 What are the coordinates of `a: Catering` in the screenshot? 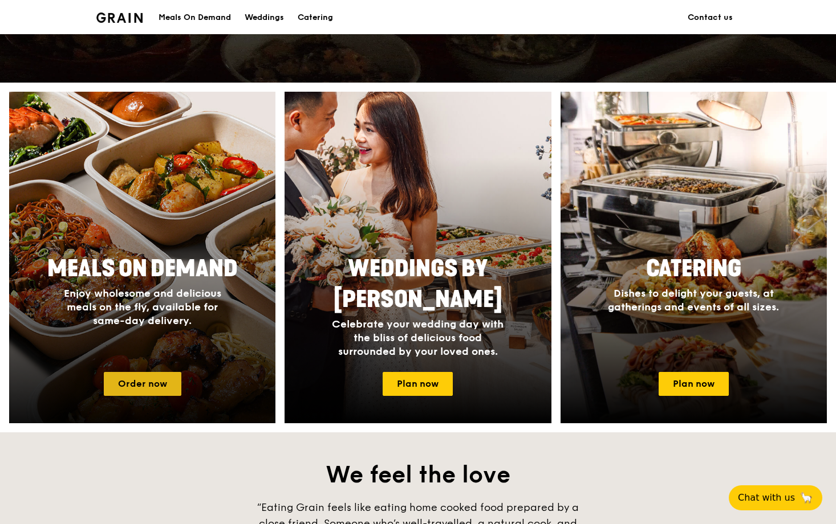 It's located at (315, 18).